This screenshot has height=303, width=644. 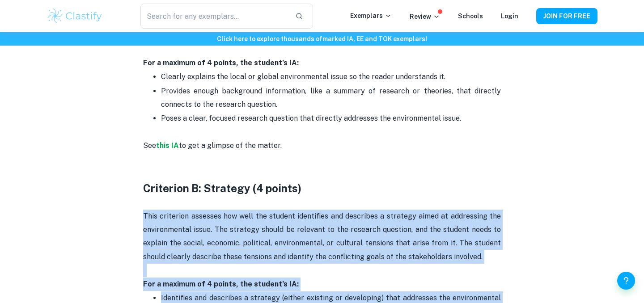 What do you see at coordinates (567, 16) in the screenshot?
I see `button: JOIN FOR FREE` at bounding box center [567, 16].